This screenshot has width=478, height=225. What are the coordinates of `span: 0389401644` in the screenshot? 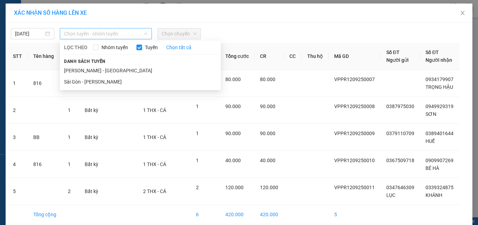 It's located at (440, 133).